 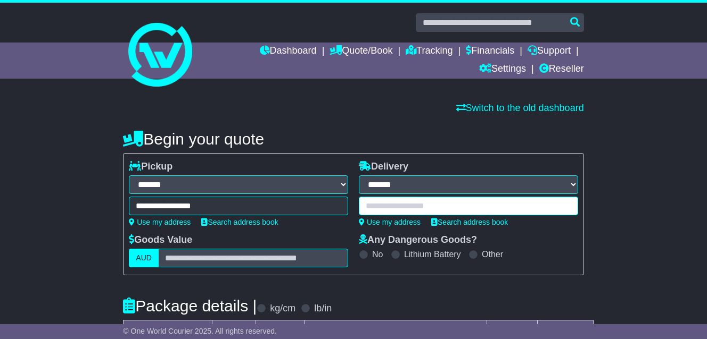 What do you see at coordinates (429, 52) in the screenshot?
I see `a: Tracking` at bounding box center [429, 52].